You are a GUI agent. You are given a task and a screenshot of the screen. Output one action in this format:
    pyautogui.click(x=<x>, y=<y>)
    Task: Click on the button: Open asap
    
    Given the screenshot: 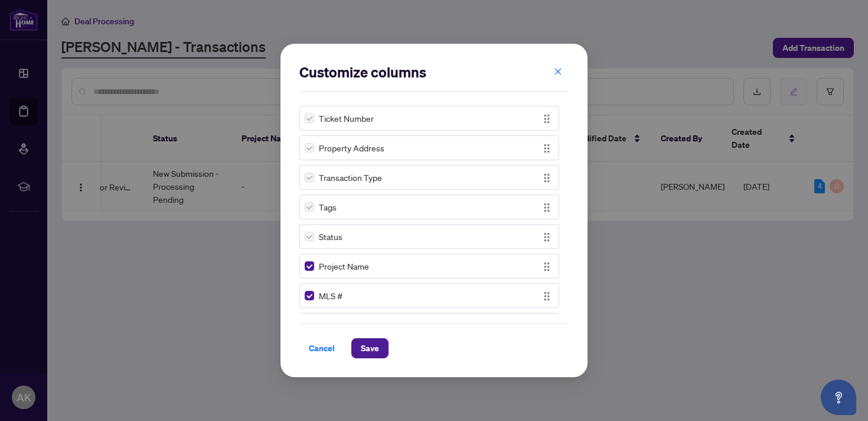 What is the action you would take?
    pyautogui.click(x=838, y=397)
    